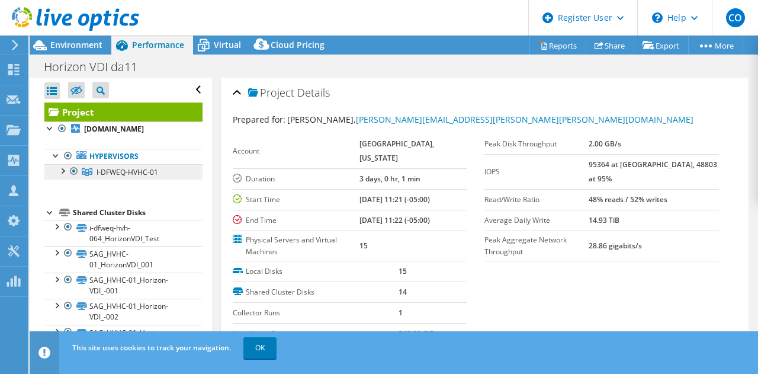 This screenshot has width=758, height=374. What do you see at coordinates (158, 44) in the screenshot?
I see `span: Performance` at bounding box center [158, 44].